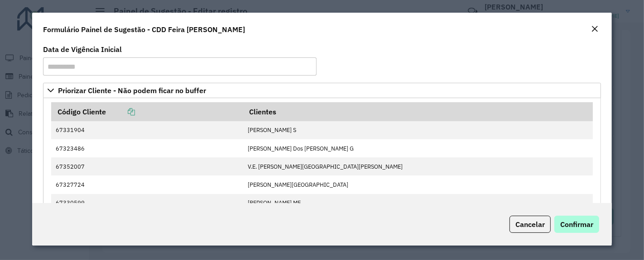  Describe the element at coordinates (147, 148) in the screenshot. I see `td: 67323486` at that location.